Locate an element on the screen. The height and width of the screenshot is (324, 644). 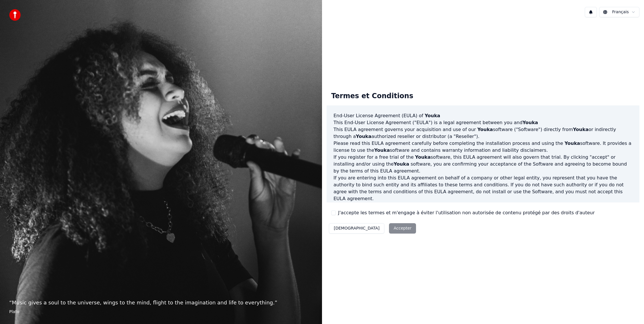
img: youka is located at coordinates (15, 15).